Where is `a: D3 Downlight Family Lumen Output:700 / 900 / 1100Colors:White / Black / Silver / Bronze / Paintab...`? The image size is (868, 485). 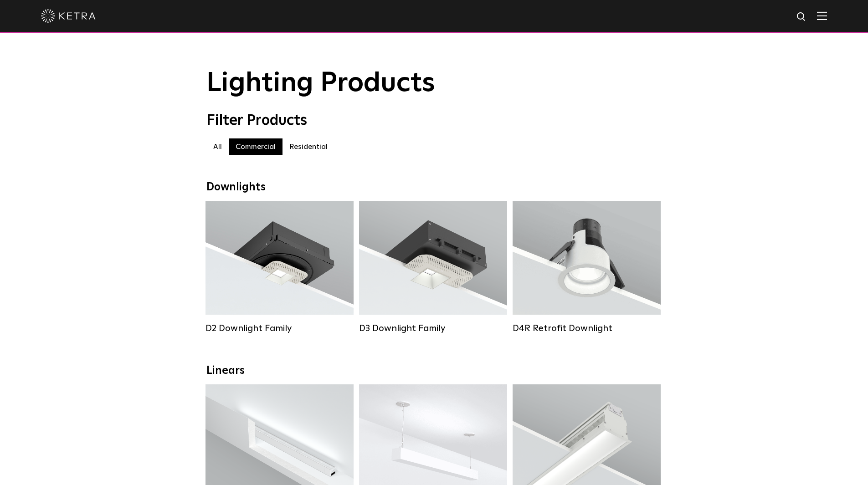
a: D3 Downlight Family Lumen Output:700 / 900 / 1100Colors:White / Black / Silver / Bronze / Paintab... is located at coordinates (433, 268).